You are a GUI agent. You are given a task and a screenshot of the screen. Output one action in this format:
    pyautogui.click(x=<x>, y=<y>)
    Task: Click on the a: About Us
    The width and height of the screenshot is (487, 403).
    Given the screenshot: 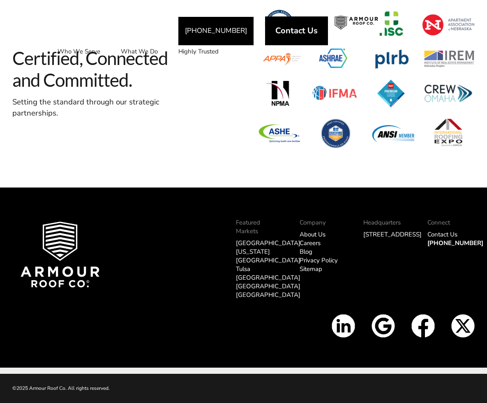 What is the action you would take?
    pyautogui.click(x=313, y=234)
    